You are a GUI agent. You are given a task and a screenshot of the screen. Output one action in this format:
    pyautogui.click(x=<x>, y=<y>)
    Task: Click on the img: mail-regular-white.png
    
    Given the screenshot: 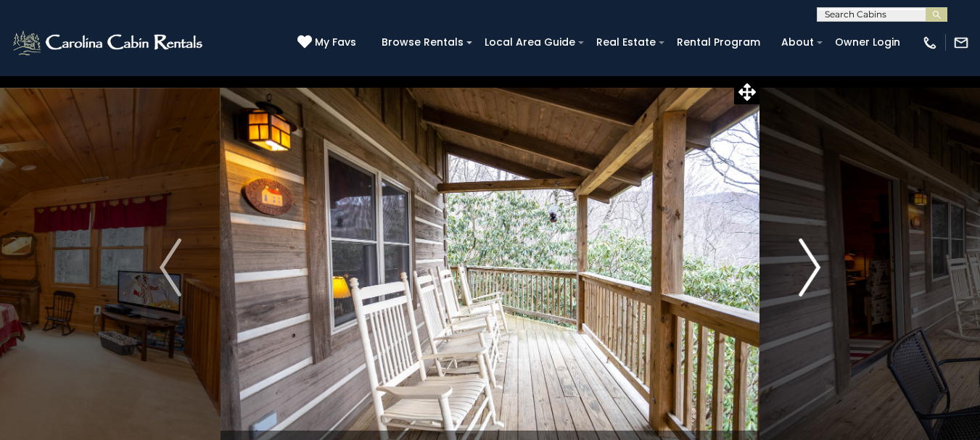 What is the action you would take?
    pyautogui.click(x=961, y=43)
    